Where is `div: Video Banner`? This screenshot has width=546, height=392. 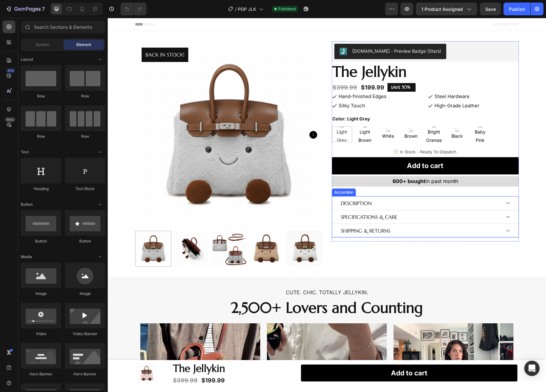 div: Video Banner is located at coordinates (85, 334).